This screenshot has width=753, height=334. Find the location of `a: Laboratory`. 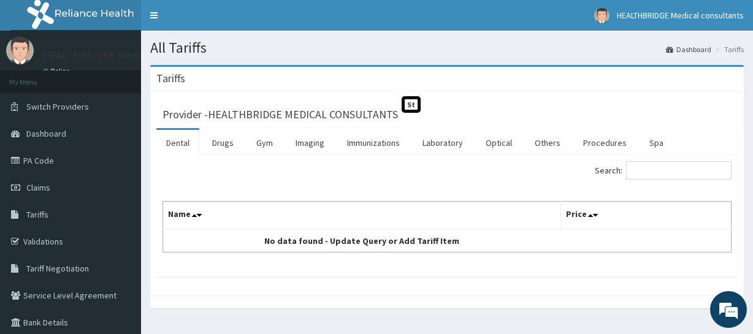

a: Laboratory is located at coordinates (443, 143).